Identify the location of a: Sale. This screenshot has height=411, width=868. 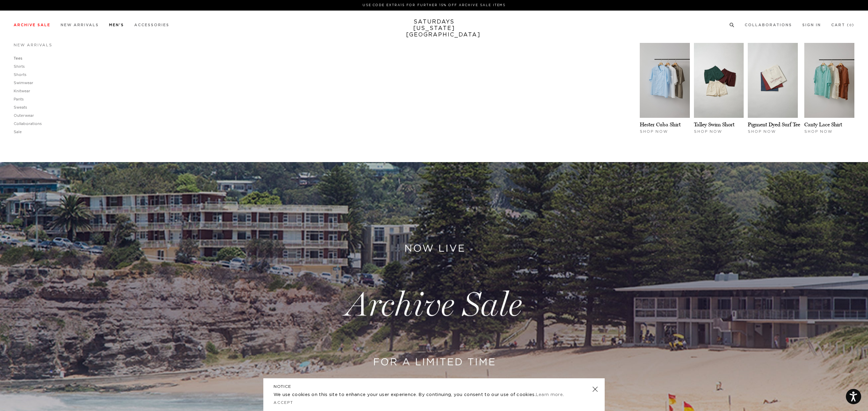
(17, 132).